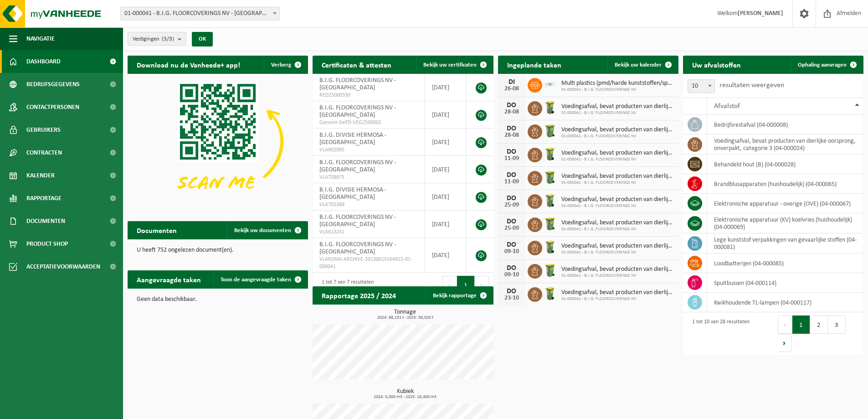 The width and height of the screenshot is (868, 419). I want to click on img: LP-SK-00500-LPE-16, so click(550, 85).